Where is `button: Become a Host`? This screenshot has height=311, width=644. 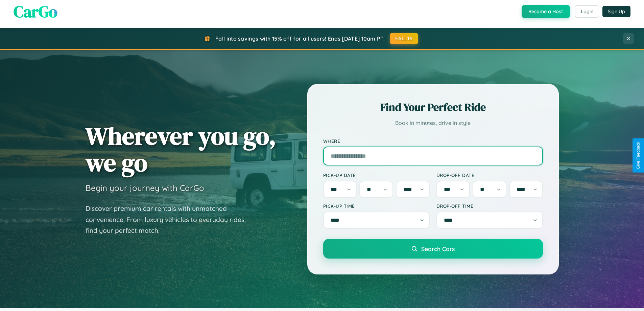 button: Become a Host is located at coordinates (545, 11).